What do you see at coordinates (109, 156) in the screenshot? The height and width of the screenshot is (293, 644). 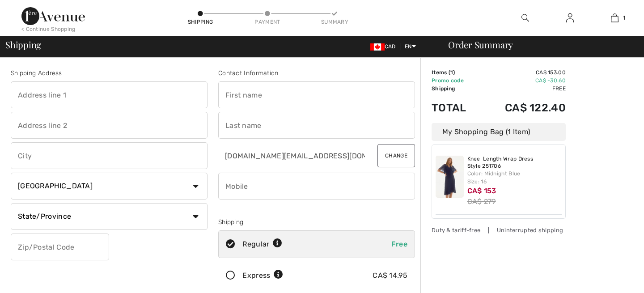 I see `input: City` at bounding box center [109, 156].